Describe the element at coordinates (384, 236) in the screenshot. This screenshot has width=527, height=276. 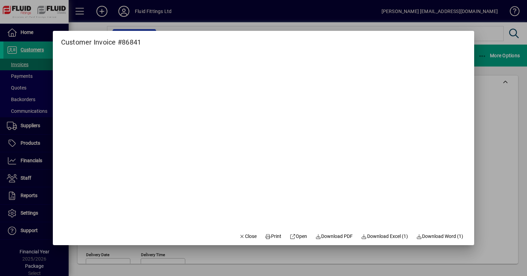
I see `span: Download Excel (1)` at that location.